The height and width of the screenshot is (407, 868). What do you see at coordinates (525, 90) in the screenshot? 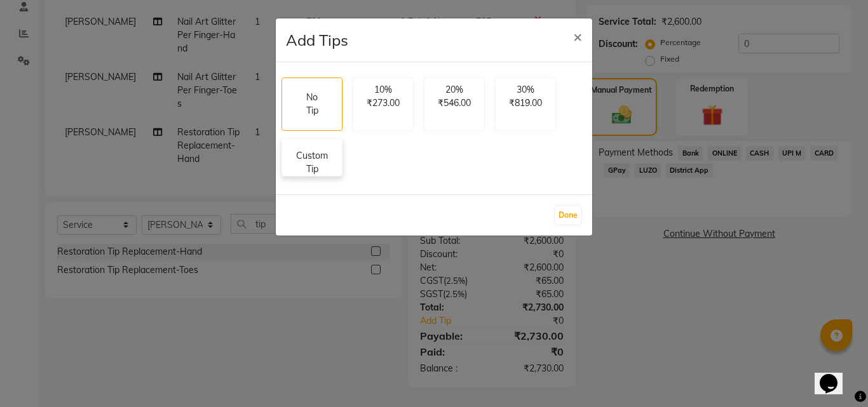
I see `p: 30%` at bounding box center [525, 90].